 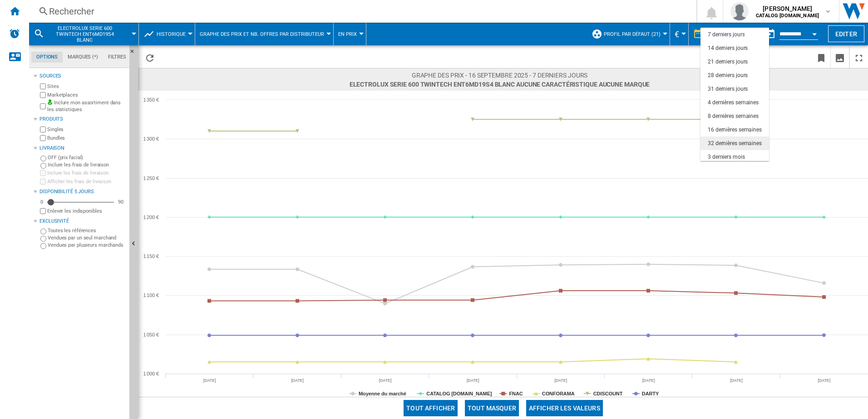 What do you see at coordinates (726, 157) in the screenshot?
I see `div: 3 derniers mois` at bounding box center [726, 157].